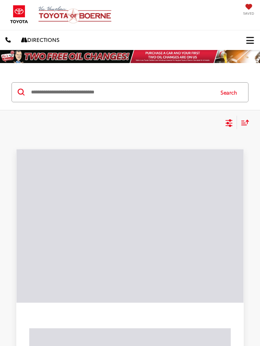  I want to click on button: Select filters, so click(229, 122).